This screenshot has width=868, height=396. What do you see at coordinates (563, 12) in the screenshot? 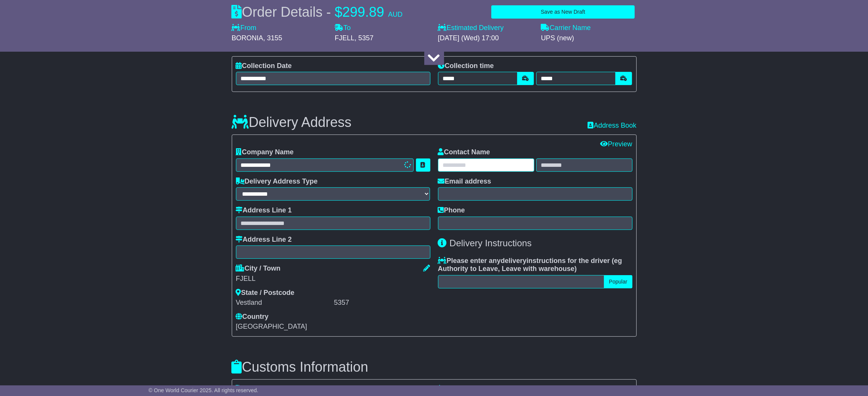
I see `button: Save as New Draft` at bounding box center [563, 12].